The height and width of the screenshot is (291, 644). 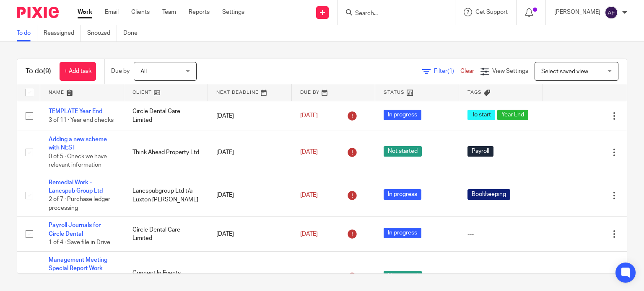 I want to click on a: + Add task, so click(x=78, y=71).